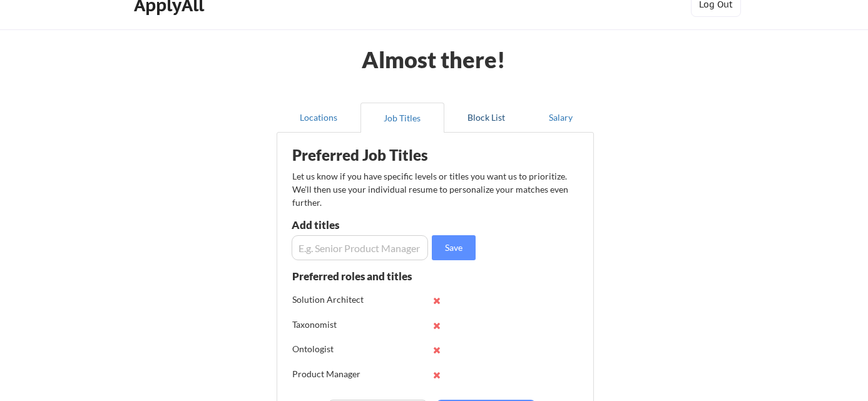 Image resolution: width=868 pixels, height=401 pixels. I want to click on input: E.g. Senior Product Manager, so click(360, 248).